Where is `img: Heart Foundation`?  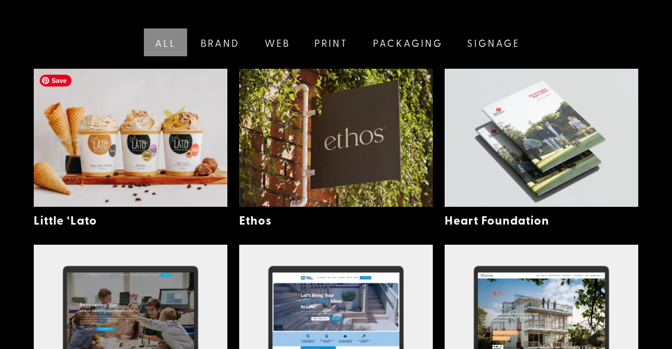 img: Heart Foundation is located at coordinates (541, 137).